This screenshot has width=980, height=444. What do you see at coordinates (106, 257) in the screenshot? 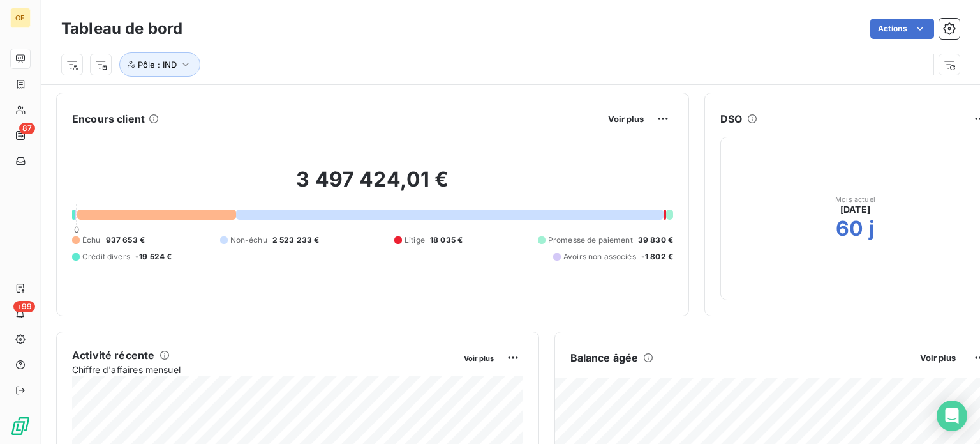
I see `span: Crédit divers` at bounding box center [106, 257].